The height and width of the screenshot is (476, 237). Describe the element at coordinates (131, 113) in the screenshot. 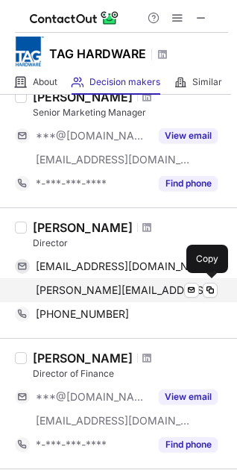

I see `div: Senior Marketing Manager` at that location.